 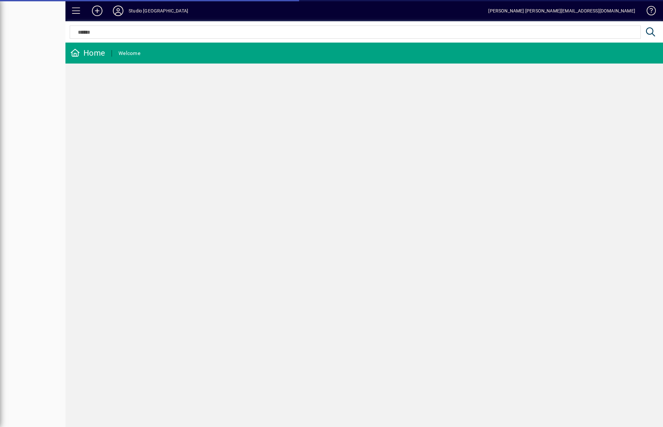 I want to click on button: Profile, so click(x=118, y=11).